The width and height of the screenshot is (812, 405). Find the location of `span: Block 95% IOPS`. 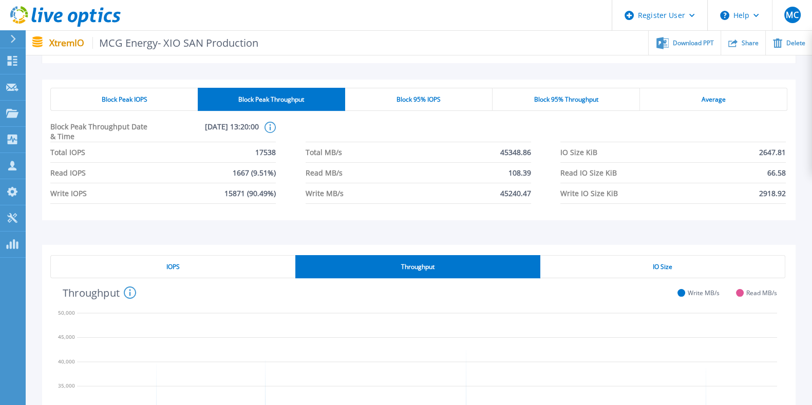

span: Block 95% IOPS is located at coordinates (419, 100).